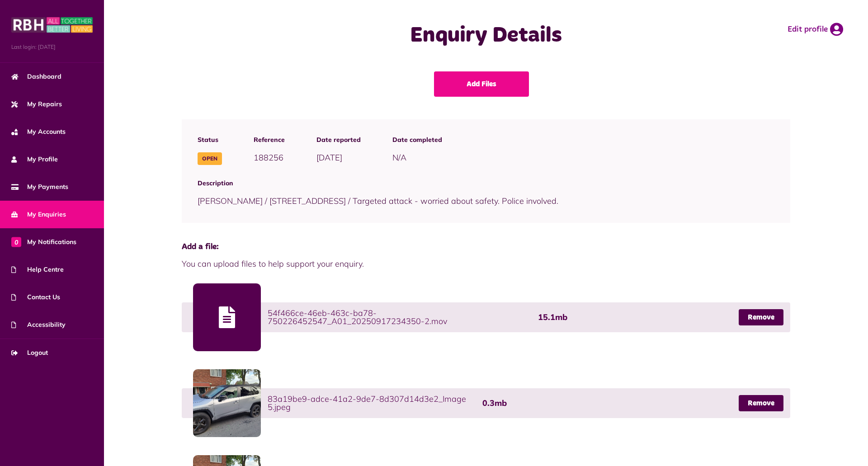 The width and height of the screenshot is (868, 466). Describe the element at coordinates (481, 84) in the screenshot. I see `a: Add Files` at that location.